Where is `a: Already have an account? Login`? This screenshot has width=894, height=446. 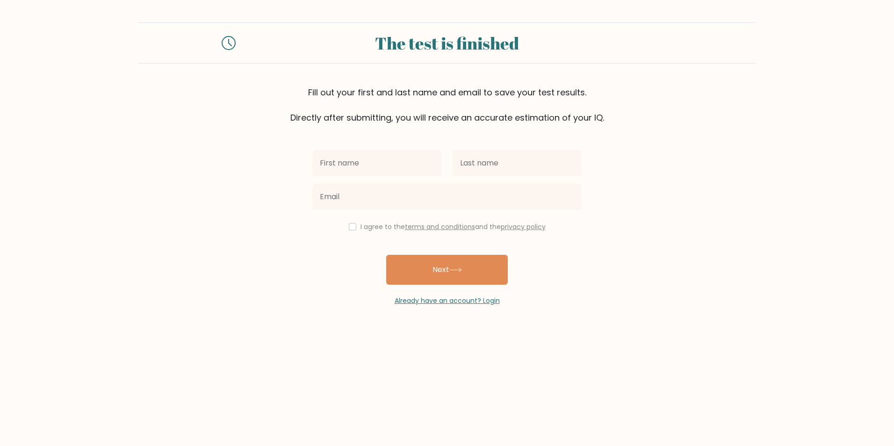 a: Already have an account? Login is located at coordinates (447, 301).